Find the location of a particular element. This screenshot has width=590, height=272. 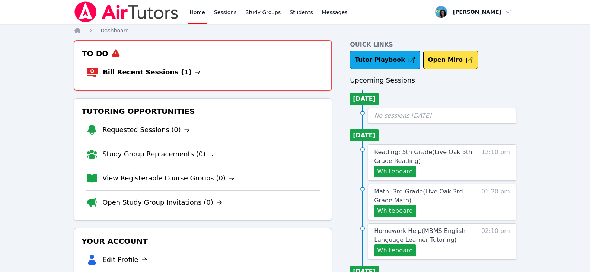

span: 12:10 pm is located at coordinates (495, 163).